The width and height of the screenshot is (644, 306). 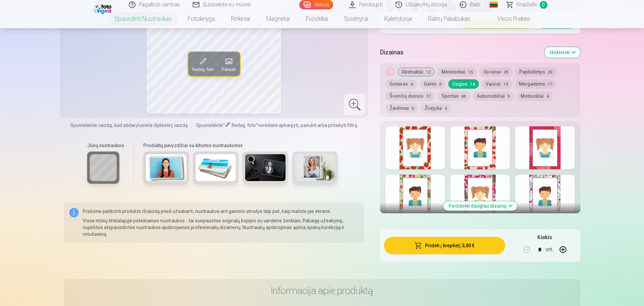 What do you see at coordinates (241, 145) in the screenshot?
I see `h6: Produktų pavyzdžiai su kitomis nuotraukomis` at bounding box center [241, 145].